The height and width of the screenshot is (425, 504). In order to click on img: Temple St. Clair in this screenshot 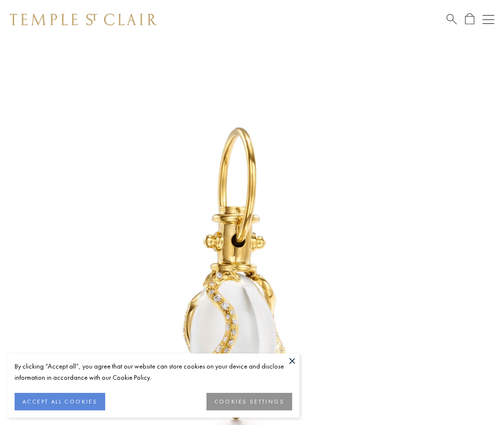, I will do `click(83, 19)`.